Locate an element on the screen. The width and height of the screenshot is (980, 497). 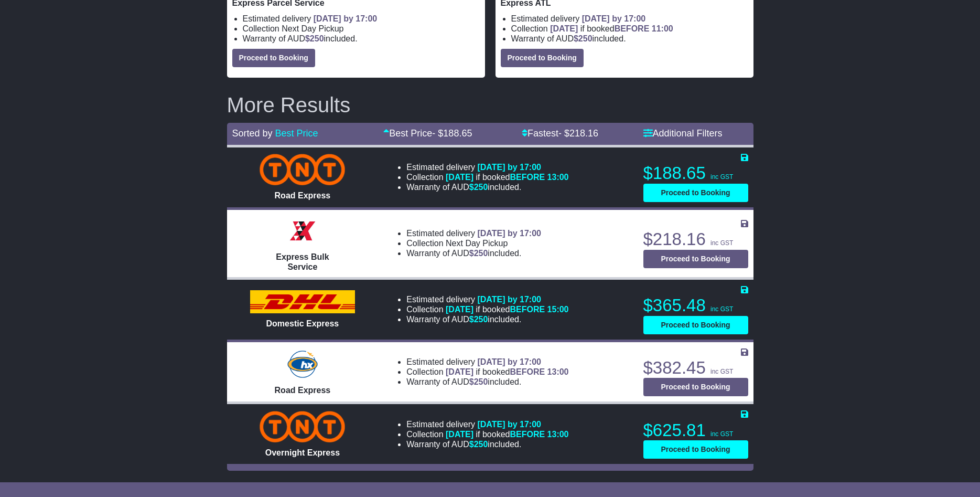
a: Fastest- $218.16 is located at coordinates (560, 134).